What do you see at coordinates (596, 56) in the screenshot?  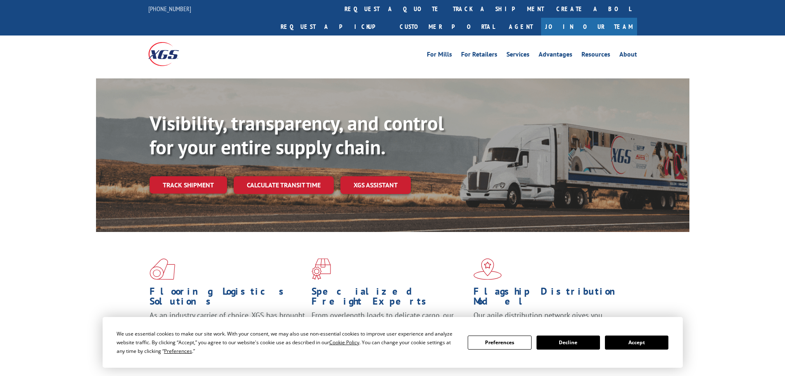 I see `a: Resources` at bounding box center [596, 56].